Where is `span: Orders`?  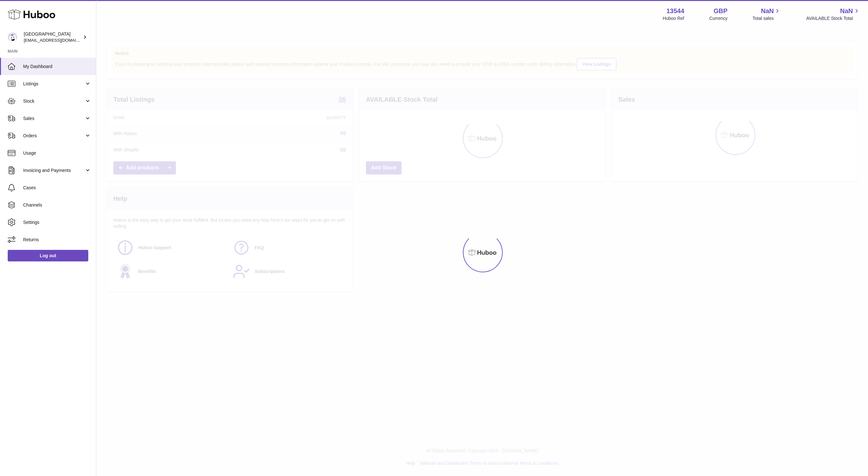 span: Orders is located at coordinates (53, 136).